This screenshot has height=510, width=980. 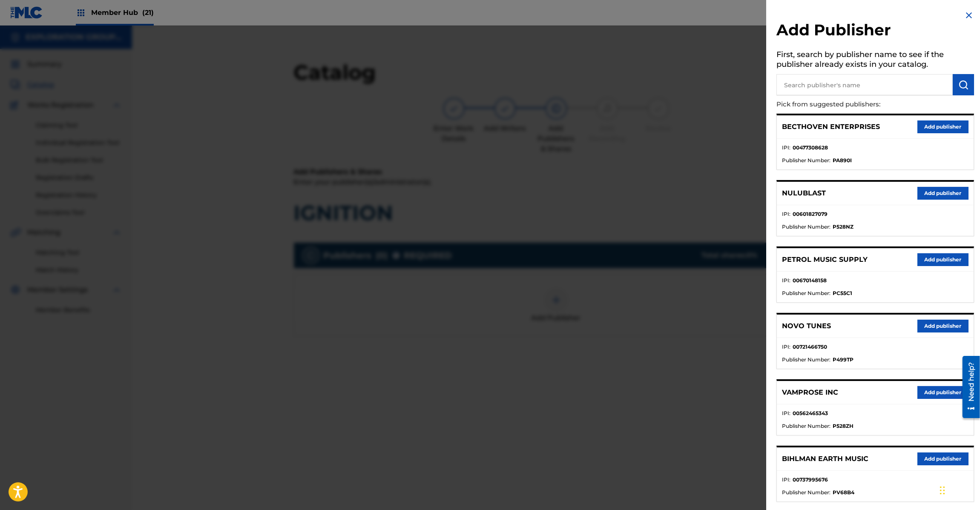 I want to click on strong: P528ZH, so click(x=843, y=426).